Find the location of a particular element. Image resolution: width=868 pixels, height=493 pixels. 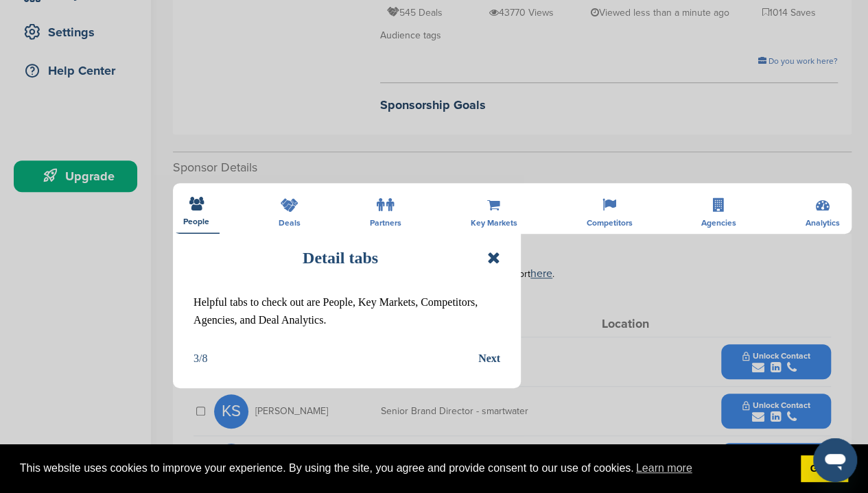

h1: Detail tabs is located at coordinates (341, 258).